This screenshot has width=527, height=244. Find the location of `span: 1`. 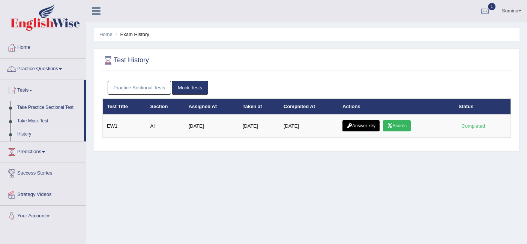

span: 1 is located at coordinates (492, 6).